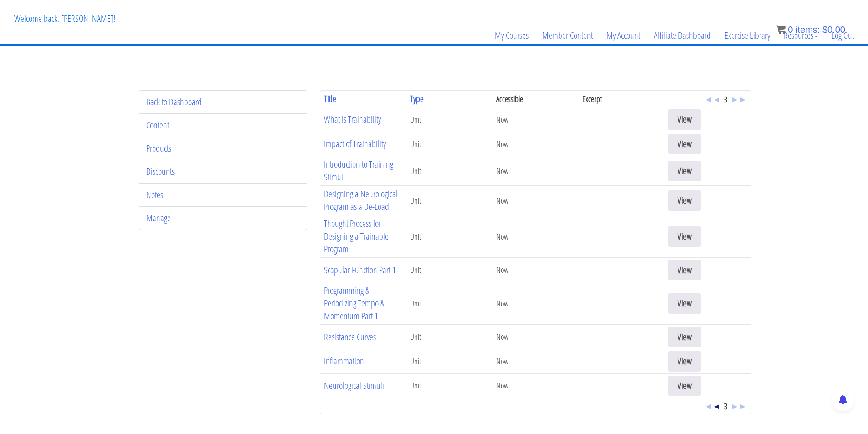  I want to click on a: My Courses, so click(511, 36).